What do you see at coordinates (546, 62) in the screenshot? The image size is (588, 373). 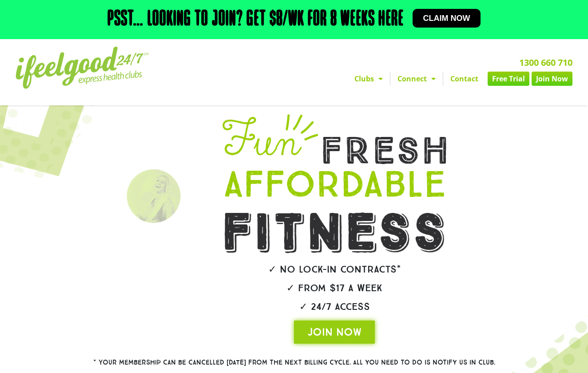 I see `a: 1300 660 710` at bounding box center [546, 62].